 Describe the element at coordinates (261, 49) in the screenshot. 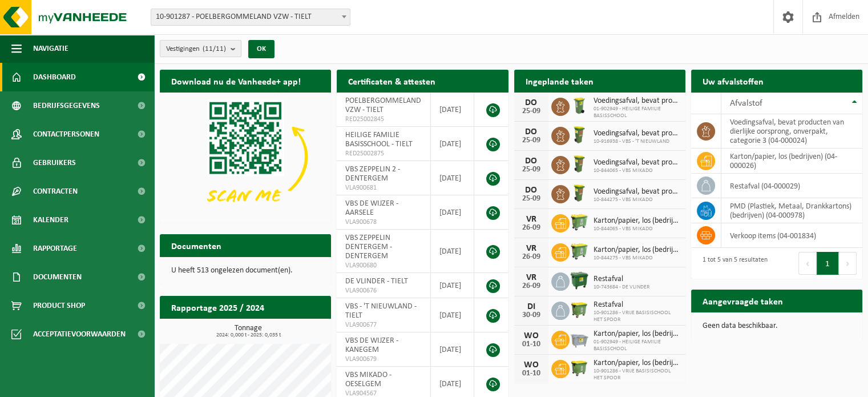

I see `button: OK` at that location.